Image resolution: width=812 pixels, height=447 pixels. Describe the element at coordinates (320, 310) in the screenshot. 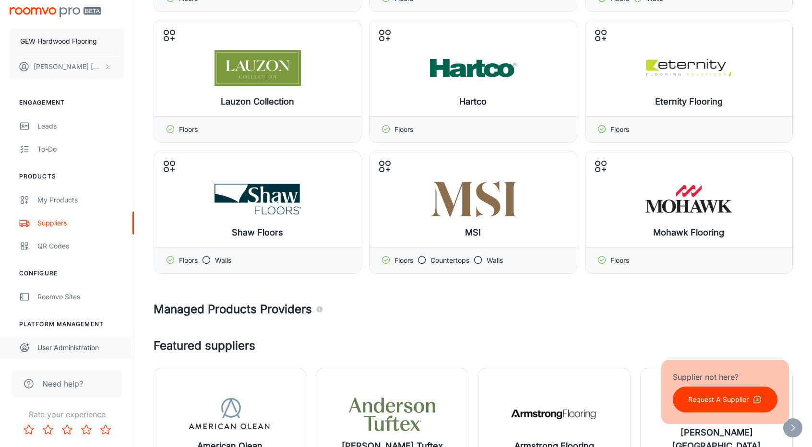

I see `div: Agencies and suppliers who work with us to automatically identify the specific products you carry` at that location.